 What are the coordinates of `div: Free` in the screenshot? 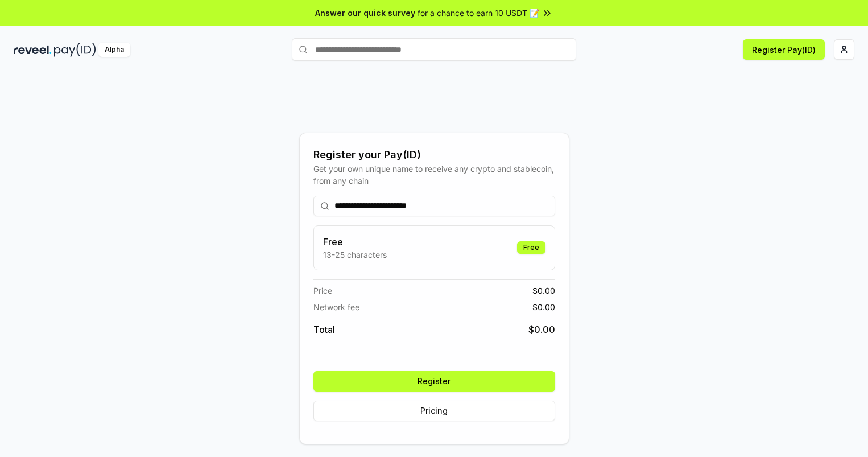 It's located at (531, 248).